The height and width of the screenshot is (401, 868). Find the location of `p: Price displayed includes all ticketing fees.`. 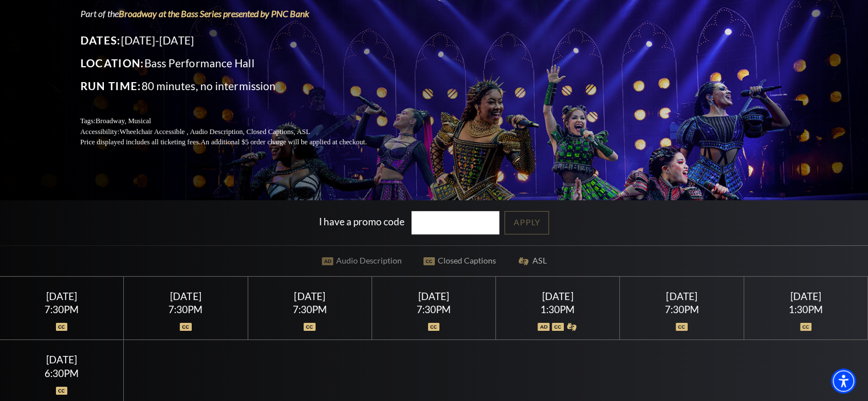

p: Price displayed includes all ticketing fees. is located at coordinates (237, 142).